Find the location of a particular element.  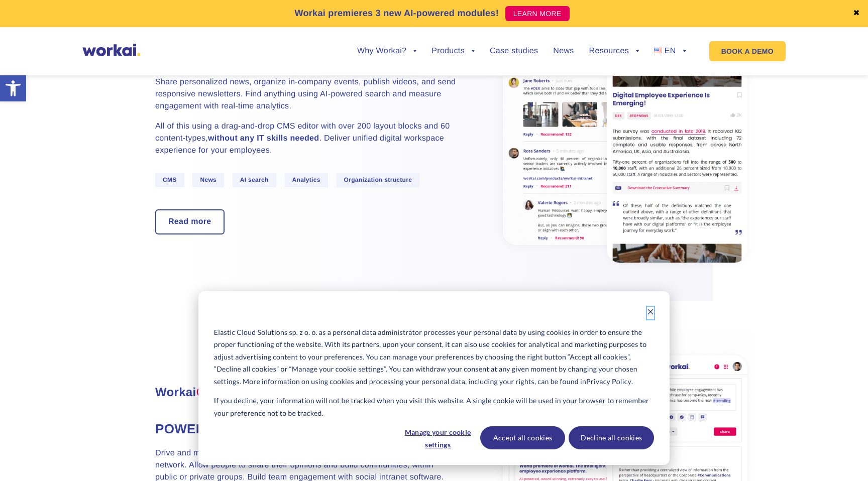

p: Elastic Cloud Solutions sp. z o. o. as a personal data administrator processes your personal data... is located at coordinates (434, 357).